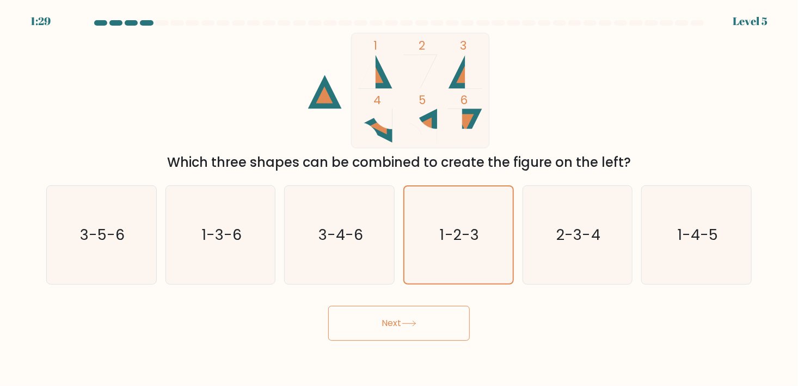 This screenshot has height=386, width=798. Describe the element at coordinates (750, 21) in the screenshot. I see `div: Level 5` at that location.